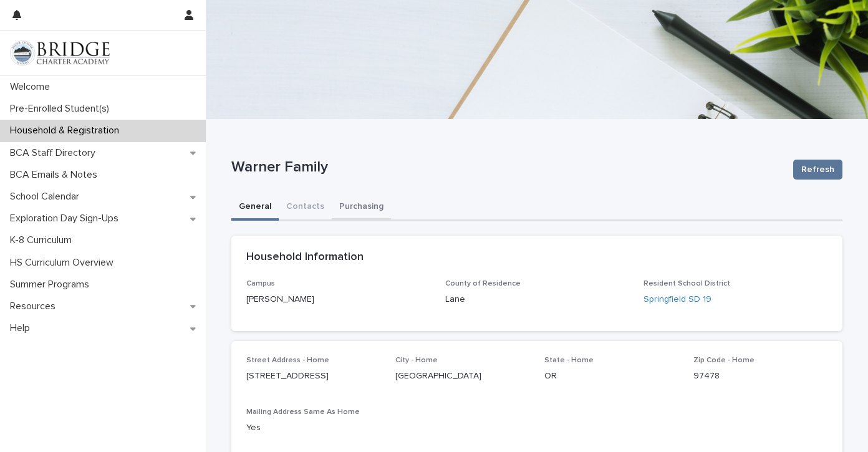 This screenshot has width=868, height=452. Describe the element at coordinates (60, 53) in the screenshot. I see `img: V1C1m3IdTEidaUdm9Hs0` at that location.